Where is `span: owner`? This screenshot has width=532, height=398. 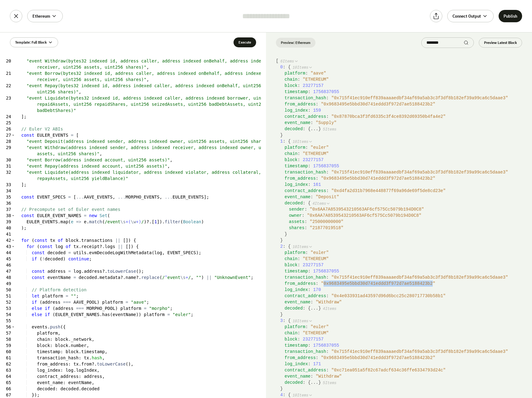
span: owner is located at coordinates (295, 215).